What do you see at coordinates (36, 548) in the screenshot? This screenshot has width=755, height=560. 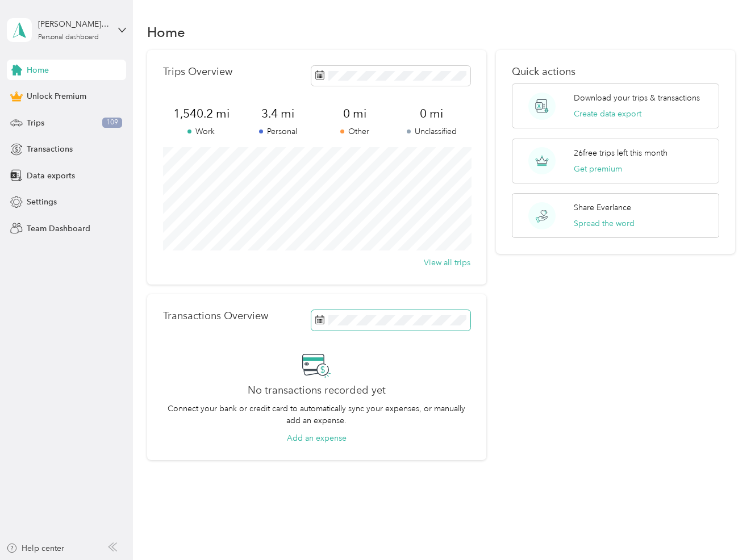 I see `button: Help center` at bounding box center [36, 548].